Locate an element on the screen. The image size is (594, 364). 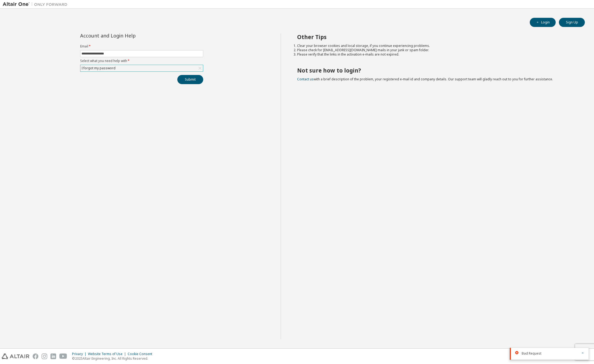
li: Clear your browser cookies and local storage, if you continue experiencing problems. is located at coordinates (436, 46).